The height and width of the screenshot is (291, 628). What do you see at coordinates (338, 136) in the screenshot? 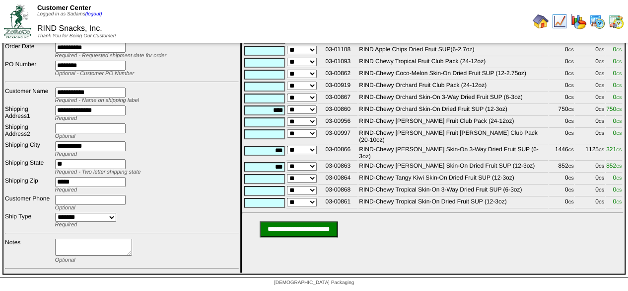
I see `td: 03-00997` at bounding box center [338, 136].